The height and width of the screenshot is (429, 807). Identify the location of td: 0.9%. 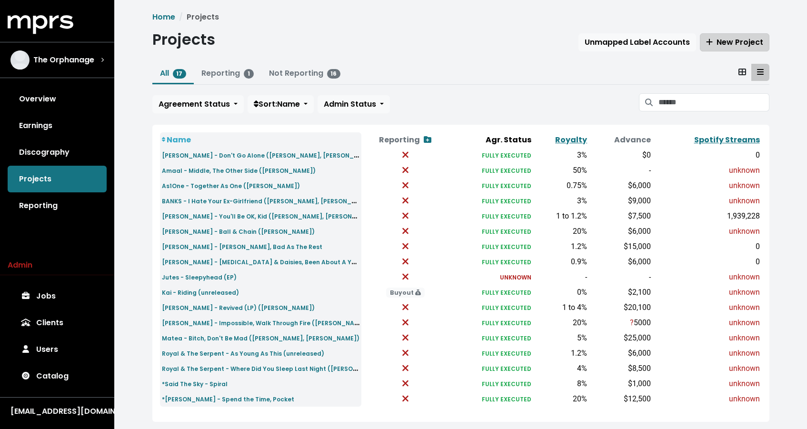
(561, 262).